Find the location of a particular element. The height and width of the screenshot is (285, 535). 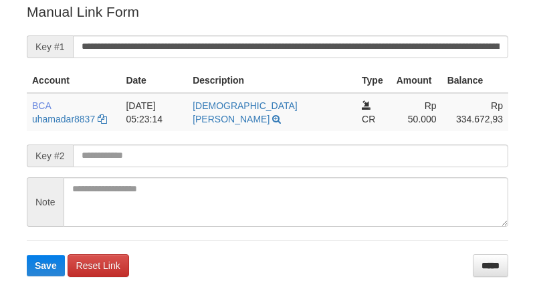

th: Amount is located at coordinates (417, 80).